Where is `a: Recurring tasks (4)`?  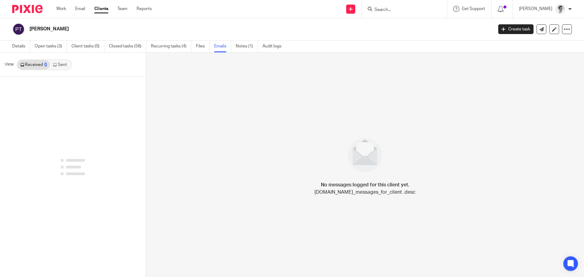 a: Recurring tasks (4) is located at coordinates (171, 46).